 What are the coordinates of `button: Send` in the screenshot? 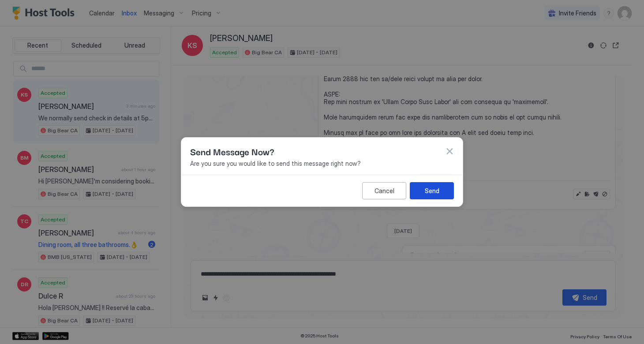 It's located at (432, 190).